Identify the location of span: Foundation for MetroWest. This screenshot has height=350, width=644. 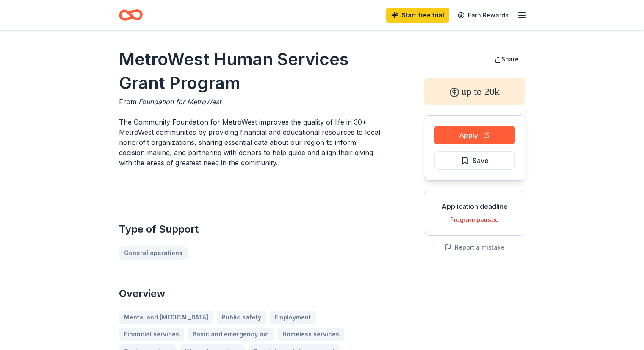
(179, 102).